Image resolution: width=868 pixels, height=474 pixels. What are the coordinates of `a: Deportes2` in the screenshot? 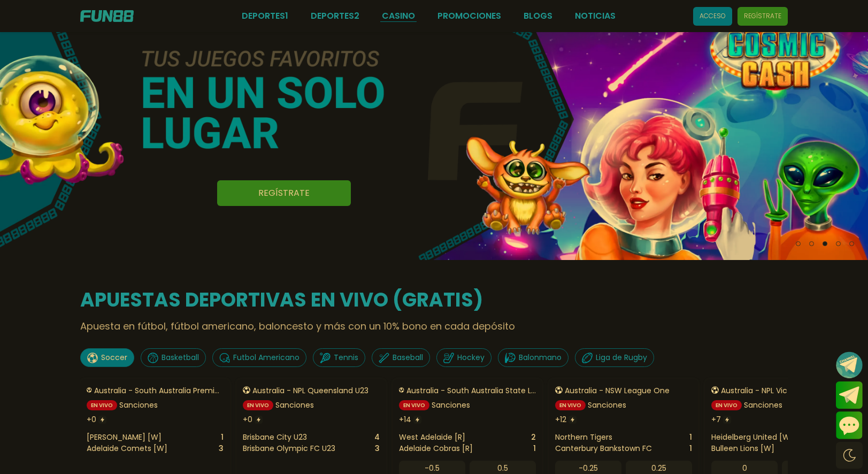 It's located at (335, 16).